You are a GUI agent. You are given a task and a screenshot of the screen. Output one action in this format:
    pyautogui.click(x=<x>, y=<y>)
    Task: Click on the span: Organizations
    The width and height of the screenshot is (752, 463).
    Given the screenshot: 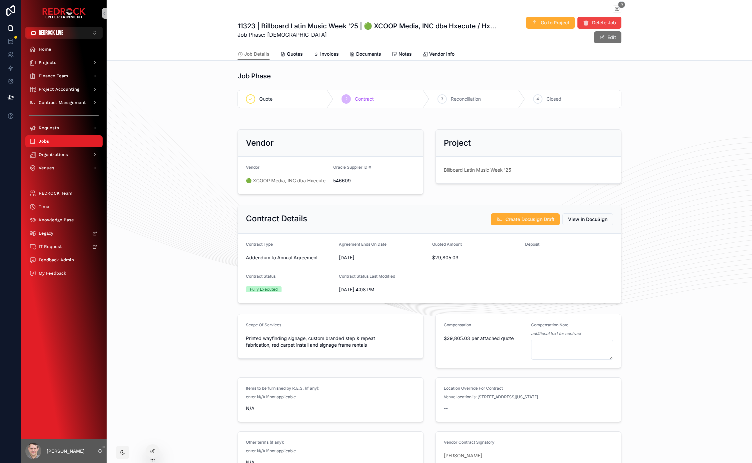 What is the action you would take?
    pyautogui.click(x=53, y=155)
    